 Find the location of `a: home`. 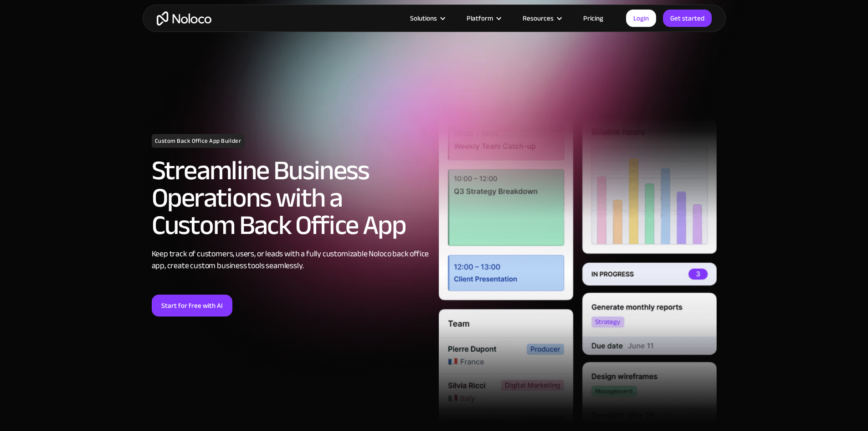

a: home is located at coordinates (184, 18).